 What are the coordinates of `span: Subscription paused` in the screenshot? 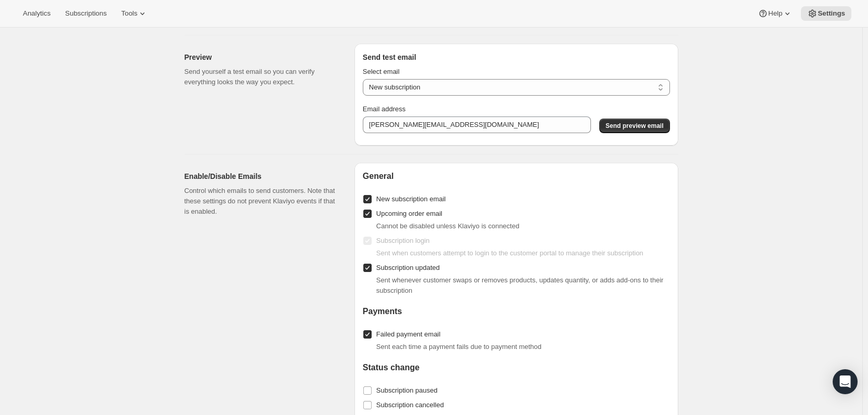 It's located at (407, 391).